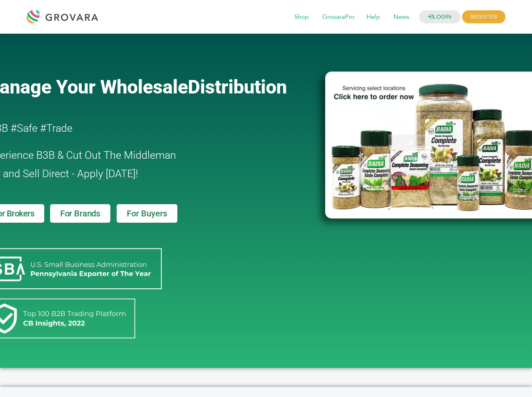 This screenshot has width=532, height=397. What do you see at coordinates (302, 17) in the screenshot?
I see `span: Shop` at bounding box center [302, 17].